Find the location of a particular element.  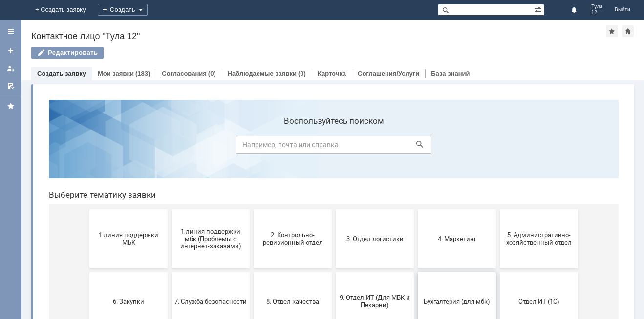

button: 8. Отдел качества is located at coordinates (251, 209).